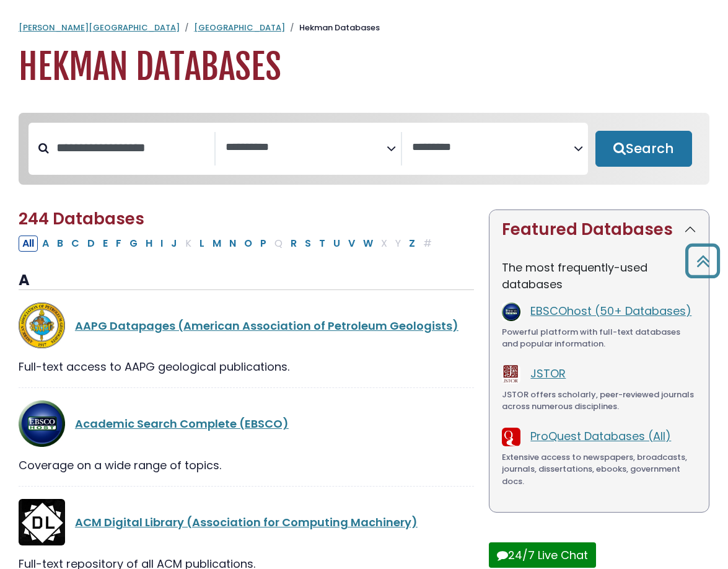 Image resolution: width=728 pixels, height=569 pixels. I want to click on button: Filter Results O, so click(248, 243).